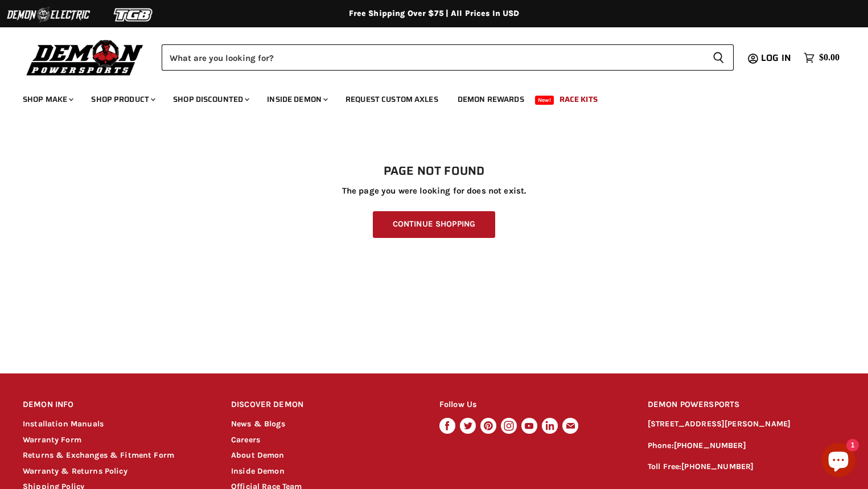 This screenshot has width=868, height=489. Describe the element at coordinates (746, 466) in the screenshot. I see `p: Toll Free:` at that location.